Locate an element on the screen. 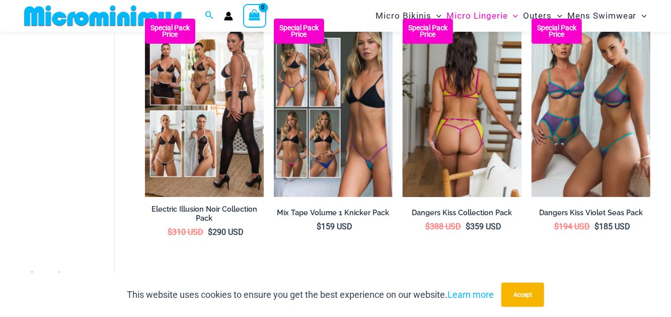 The height and width of the screenshot is (317, 671). bdi: 310 USD is located at coordinates (185, 232).